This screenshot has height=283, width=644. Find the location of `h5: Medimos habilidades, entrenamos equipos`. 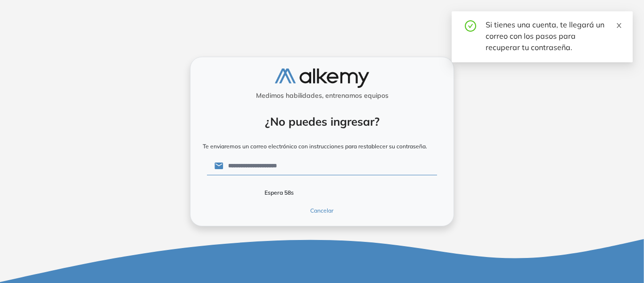

h5: Medimos habilidades, entrenamos equipos is located at coordinates (322, 95).